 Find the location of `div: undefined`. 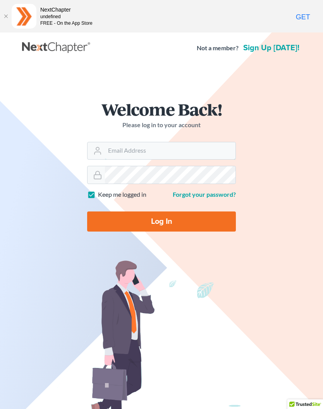

div: undefined is located at coordinates (66, 17).